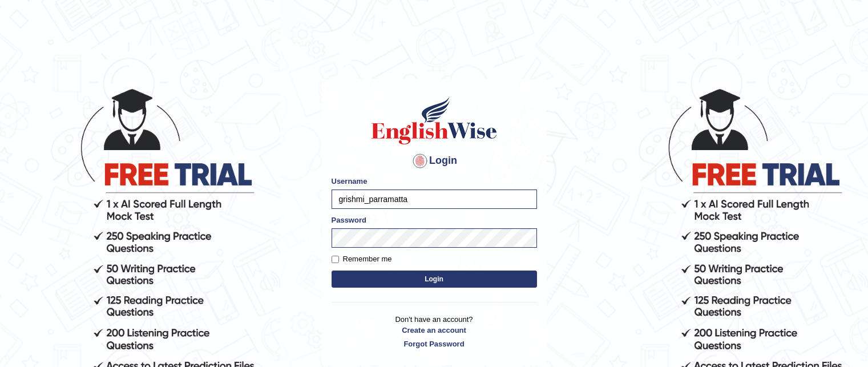  What do you see at coordinates (349, 181) in the screenshot?
I see `label: Username` at bounding box center [349, 181].